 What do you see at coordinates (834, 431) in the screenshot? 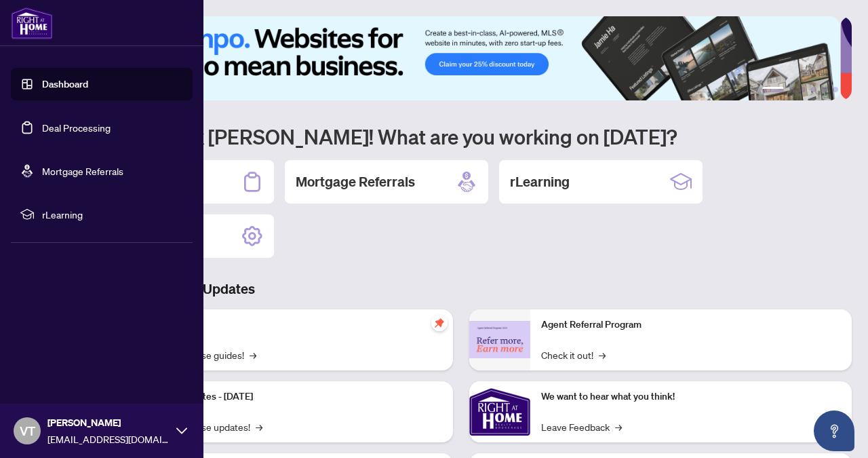
I see `button: Open asap` at bounding box center [834, 431].